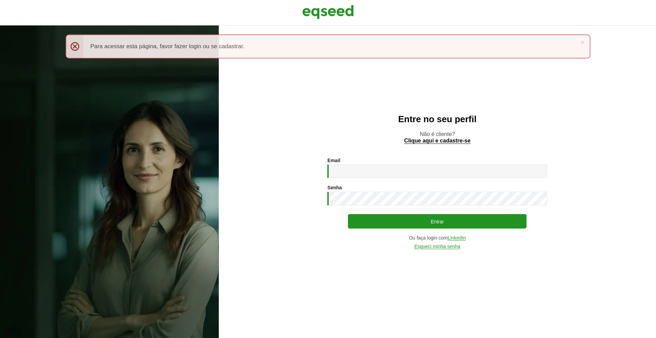  What do you see at coordinates (335, 187) in the screenshot?
I see `label: Senha` at bounding box center [335, 187].